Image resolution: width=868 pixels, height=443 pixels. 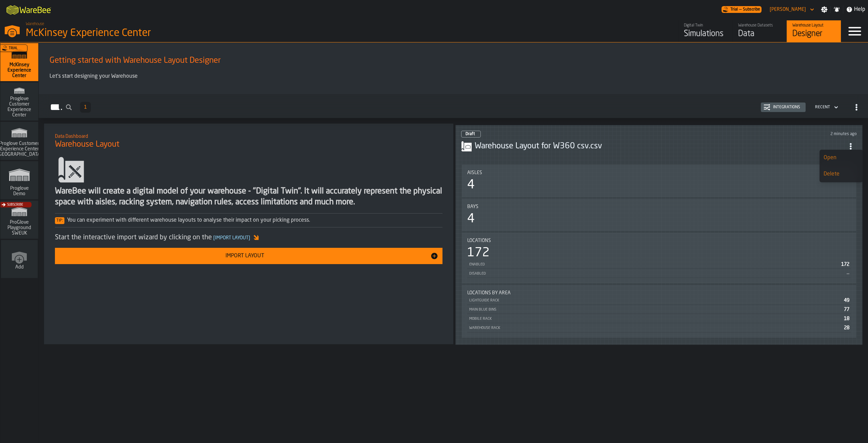 What do you see at coordinates (659, 300) in the screenshot?
I see `div: StatList-item-LightGuide Rack` at bounding box center [659, 300].